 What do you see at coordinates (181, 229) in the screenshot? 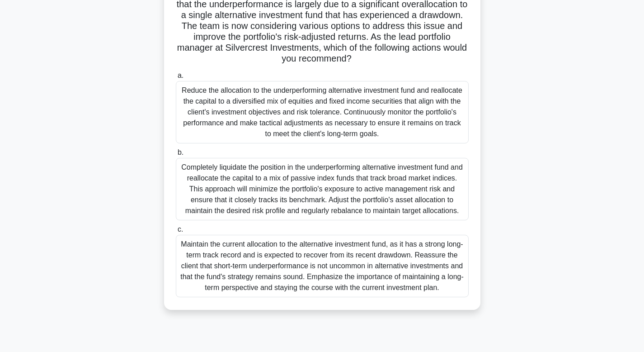
I see `span: c.` at bounding box center [181, 229].